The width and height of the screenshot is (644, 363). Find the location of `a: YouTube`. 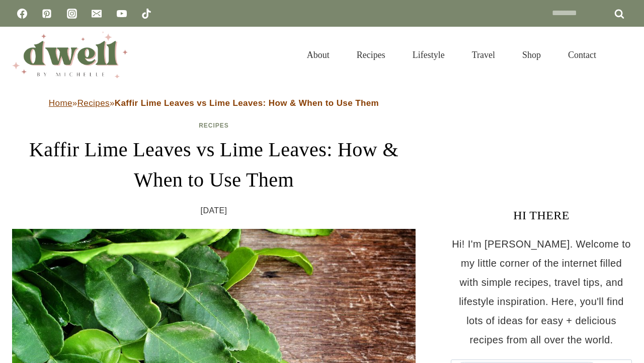

a: YouTube is located at coordinates (121, 14).